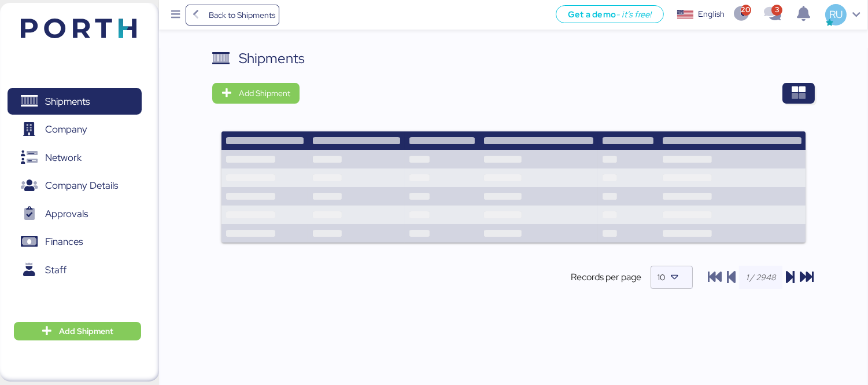 The width and height of the screenshot is (868, 385). What do you see at coordinates (74, 242) in the screenshot?
I see `a: Finances` at bounding box center [74, 242].